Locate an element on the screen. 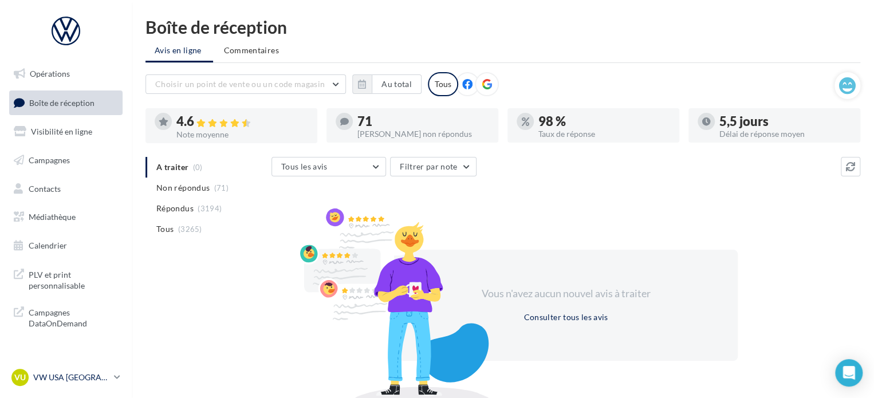 The width and height of the screenshot is (874, 398). a: Médiathèque is located at coordinates (66, 217).